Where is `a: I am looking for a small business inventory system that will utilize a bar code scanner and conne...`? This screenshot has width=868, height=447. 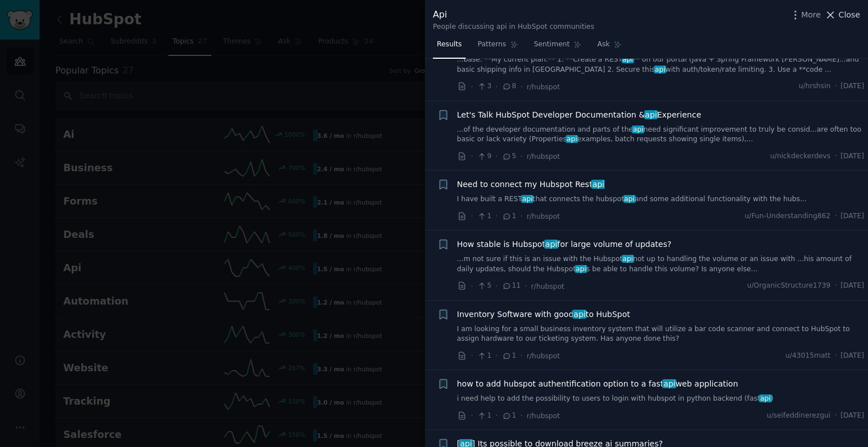
a: I am looking for a small business inventory system that will utilize a bar code scanner and conne... is located at coordinates (660, 334).